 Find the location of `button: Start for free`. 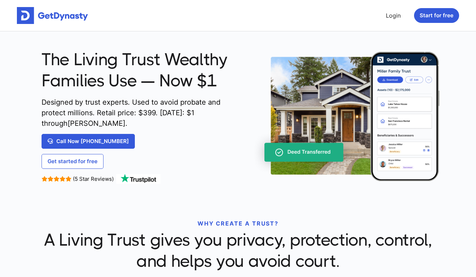

button: Start for free is located at coordinates (437, 15).